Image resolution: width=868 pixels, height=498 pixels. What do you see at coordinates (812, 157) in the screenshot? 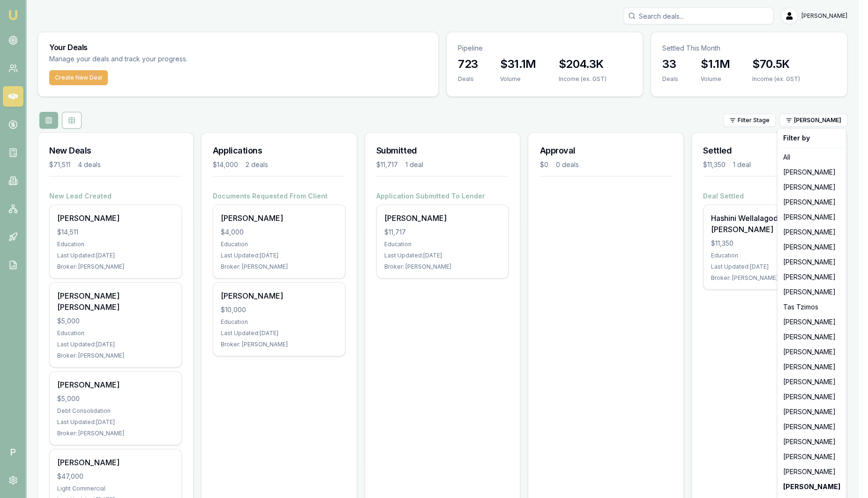
I see `div: All` at bounding box center [812, 157].